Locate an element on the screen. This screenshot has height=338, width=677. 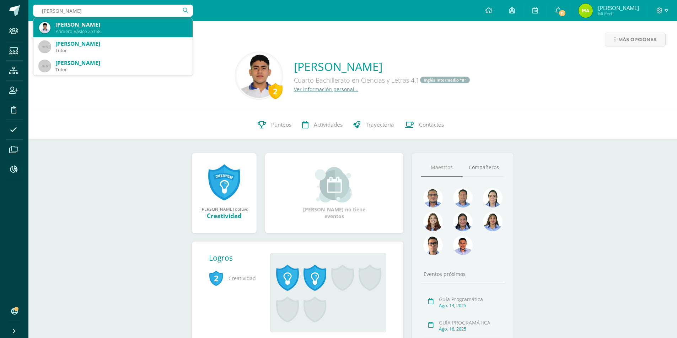
span: Trayectoria is located at coordinates (380, 125).